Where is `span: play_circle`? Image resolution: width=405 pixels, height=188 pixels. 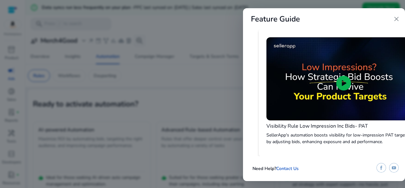
span: play_circle is located at coordinates (343, 83).